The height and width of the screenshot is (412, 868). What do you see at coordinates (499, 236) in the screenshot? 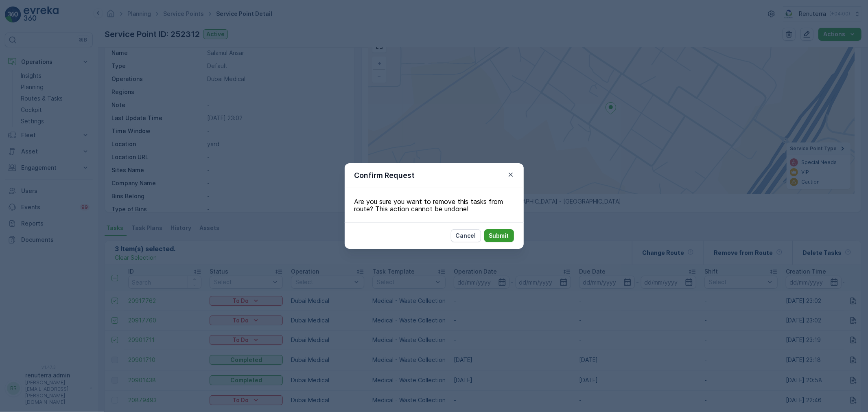
I see `button: Submit` at bounding box center [499, 236].